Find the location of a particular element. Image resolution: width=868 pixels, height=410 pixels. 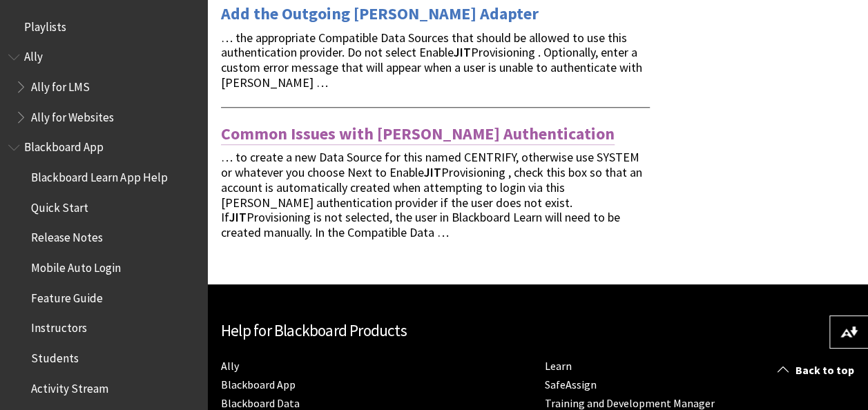

a: Learn is located at coordinates (558, 366).